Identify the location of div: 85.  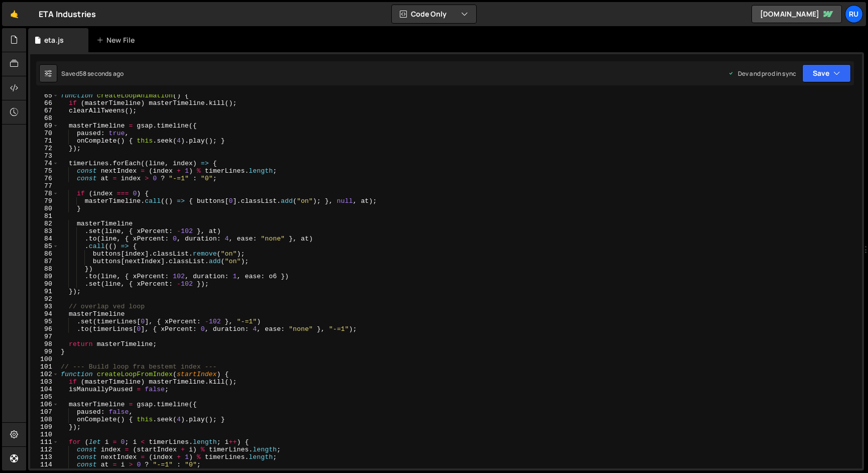
(44, 246).